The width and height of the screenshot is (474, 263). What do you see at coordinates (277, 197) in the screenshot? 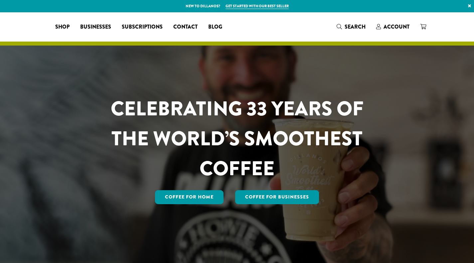
I see `a: Coffee For Businesses` at bounding box center [277, 197].